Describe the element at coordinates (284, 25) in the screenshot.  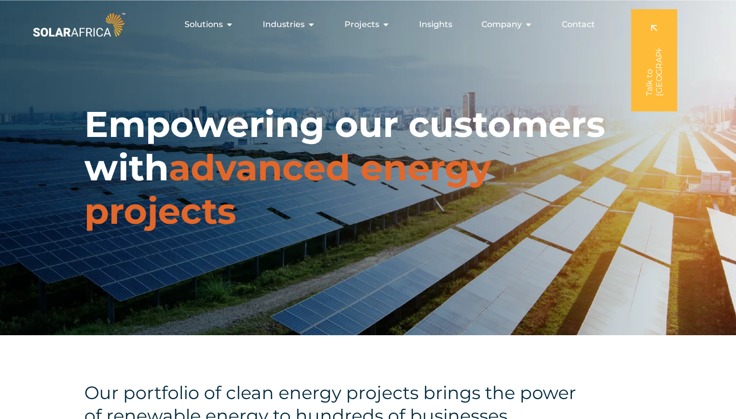
I see `span: Industries` at that location.